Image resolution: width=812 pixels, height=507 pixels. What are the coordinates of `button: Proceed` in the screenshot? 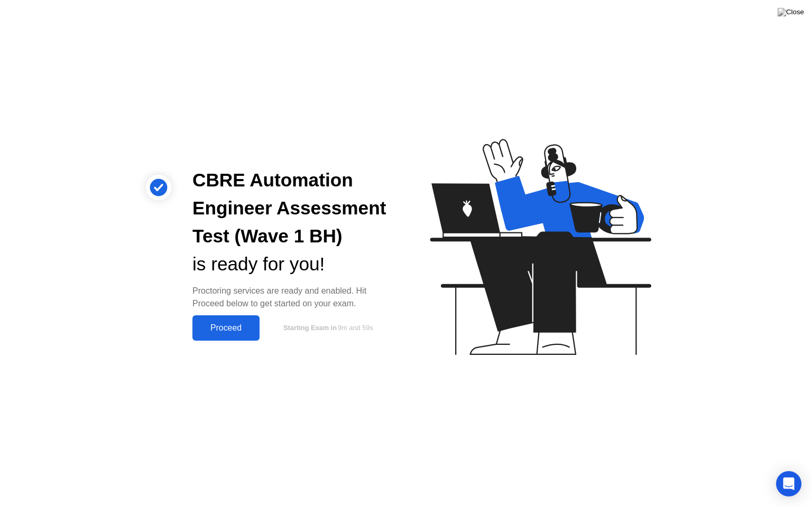 It's located at (226, 328).